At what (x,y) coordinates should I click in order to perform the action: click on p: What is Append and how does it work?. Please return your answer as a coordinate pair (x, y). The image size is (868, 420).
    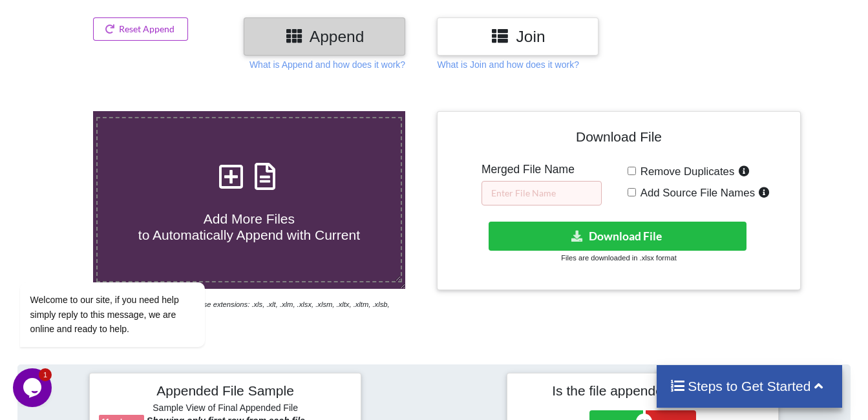
    Looking at the image, I should click on (327, 65).